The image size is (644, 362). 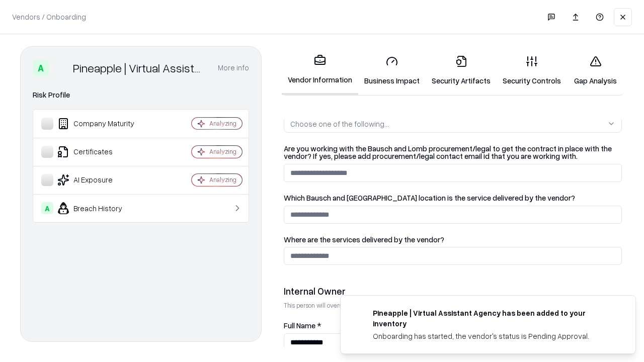 I want to click on div: Internal Owner, so click(x=453, y=291).